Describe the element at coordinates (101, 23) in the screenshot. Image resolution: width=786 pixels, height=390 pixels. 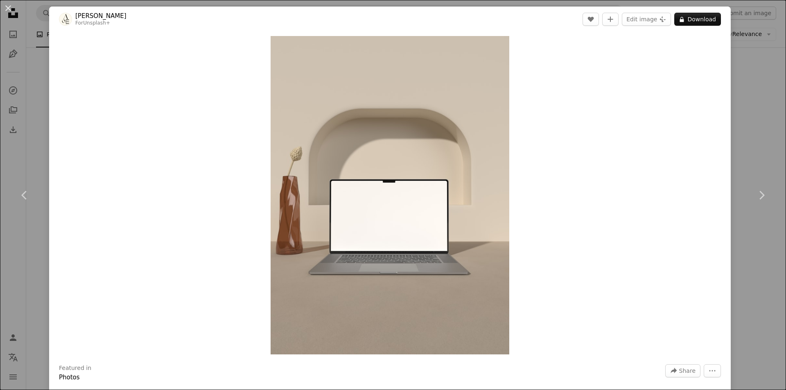
I see `div: For` at that location.